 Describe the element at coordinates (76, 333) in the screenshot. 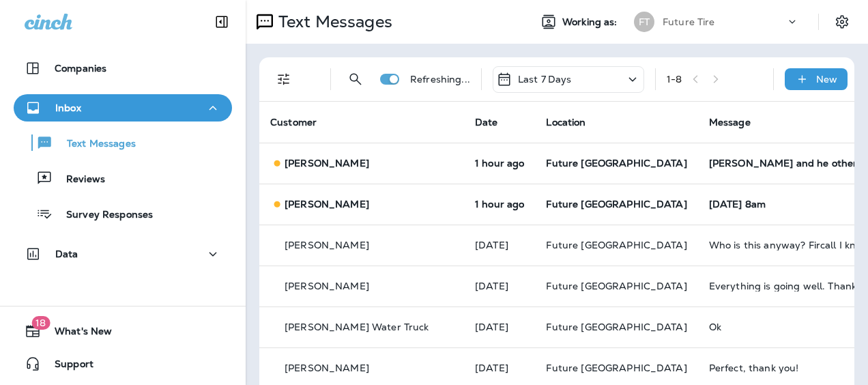

I see `span: What's New` at that location.